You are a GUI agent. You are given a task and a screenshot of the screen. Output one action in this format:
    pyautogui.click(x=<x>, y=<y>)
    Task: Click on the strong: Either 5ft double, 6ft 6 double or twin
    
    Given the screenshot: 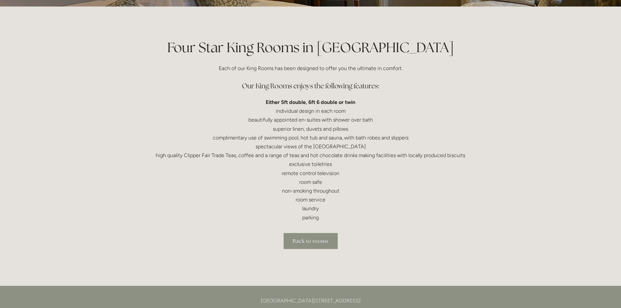 What is the action you would take?
    pyautogui.click(x=310, y=102)
    